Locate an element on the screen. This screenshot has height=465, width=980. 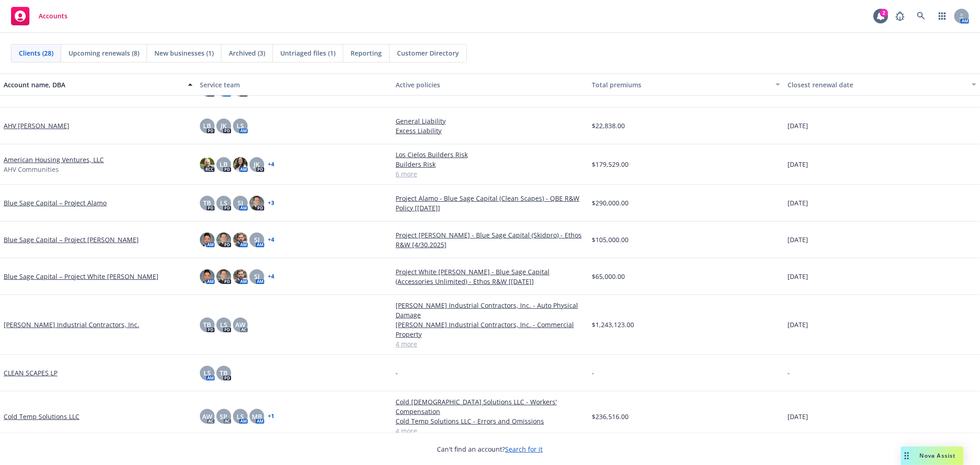
div: Drag to move is located at coordinates (906, 456).